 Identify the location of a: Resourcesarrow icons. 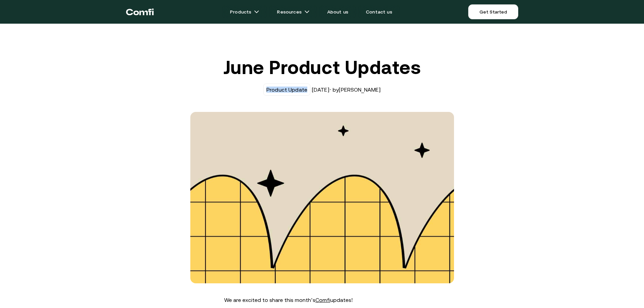
(293, 12).